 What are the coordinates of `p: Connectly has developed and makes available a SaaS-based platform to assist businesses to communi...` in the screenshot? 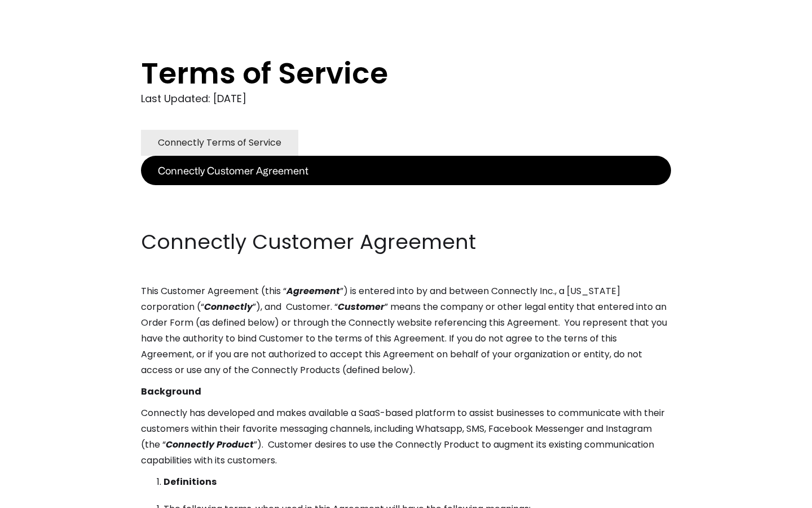 It's located at (406, 437).